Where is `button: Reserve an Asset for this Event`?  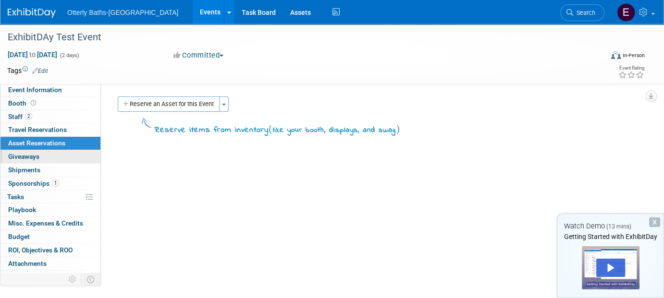 button: Reserve an Asset for this Event is located at coordinates (169, 104).